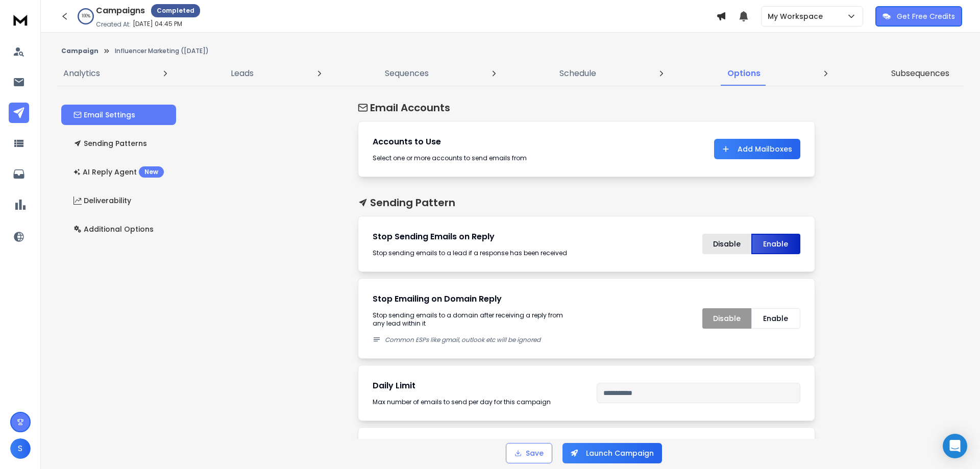 Image resolution: width=980 pixels, height=469 pixels. Describe the element at coordinates (919, 16) in the screenshot. I see `button: Get Free Credits` at that location.